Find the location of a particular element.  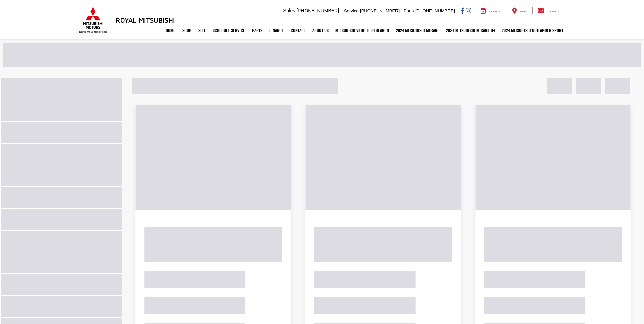

a: Home is located at coordinates (170, 30).